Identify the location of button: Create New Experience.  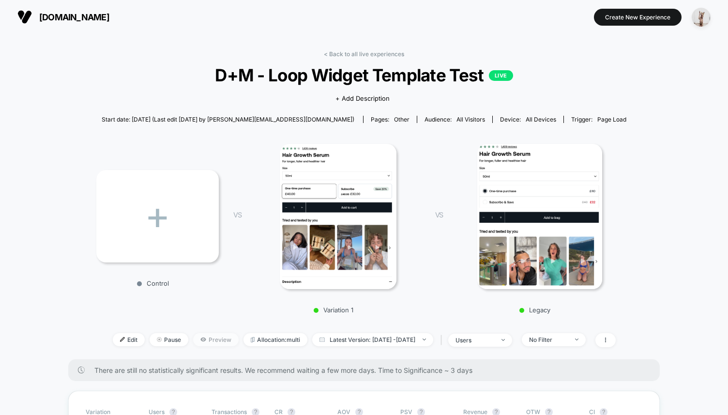
(637, 17).